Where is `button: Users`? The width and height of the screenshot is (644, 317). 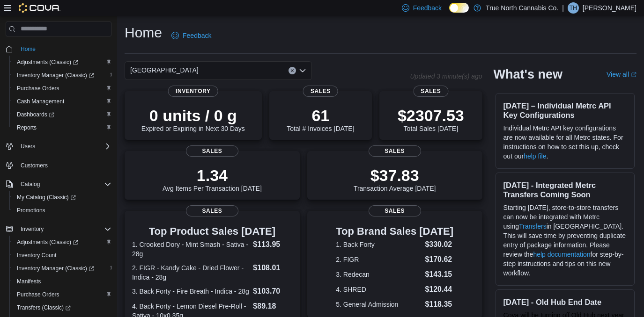
button: Users is located at coordinates (28, 147).